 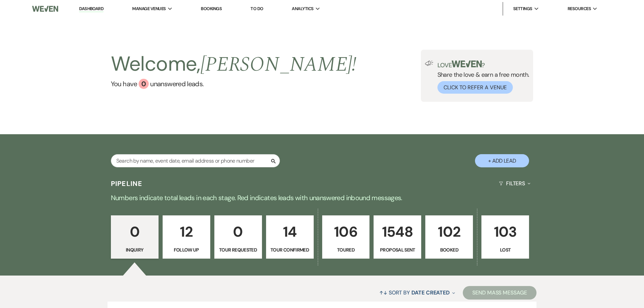 What do you see at coordinates (346, 237) in the screenshot?
I see `a: 106Toured` at bounding box center [346, 237].